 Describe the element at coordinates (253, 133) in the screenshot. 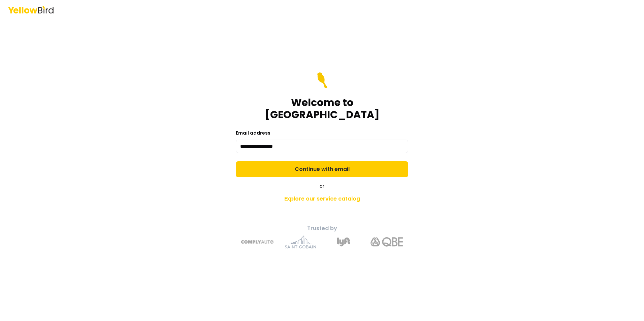

I see `label: Email address` at that location.